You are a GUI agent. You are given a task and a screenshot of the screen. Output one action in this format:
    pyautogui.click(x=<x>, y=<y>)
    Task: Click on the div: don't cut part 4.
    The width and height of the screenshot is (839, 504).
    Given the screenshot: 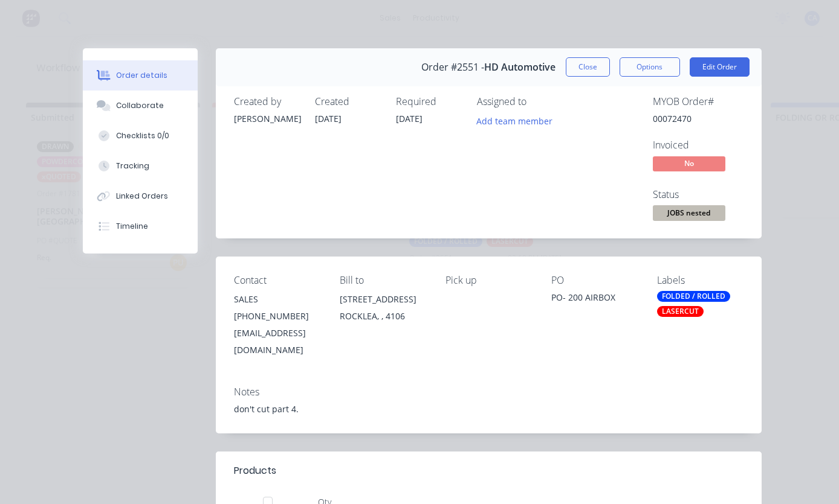 What is the action you would take?
    pyautogui.click(x=488, y=409)
    